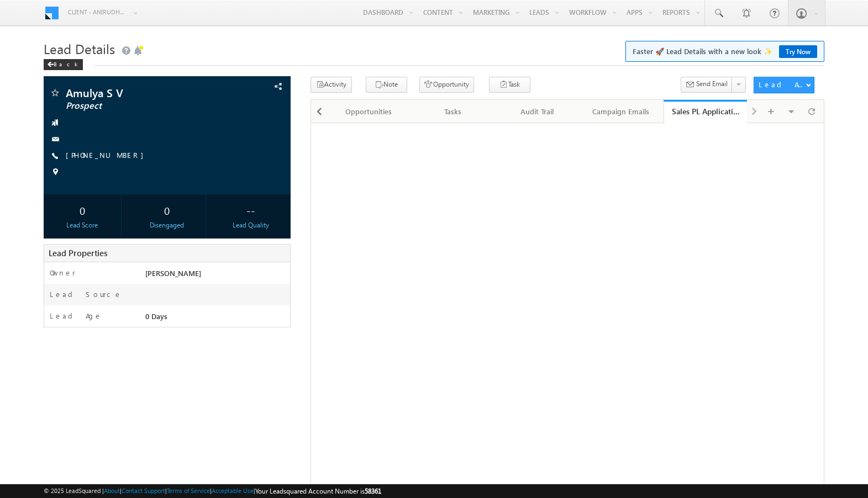 The width and height of the screenshot is (868, 498). Describe the element at coordinates (79, 49) in the screenshot. I see `span: Lead Details` at that location.